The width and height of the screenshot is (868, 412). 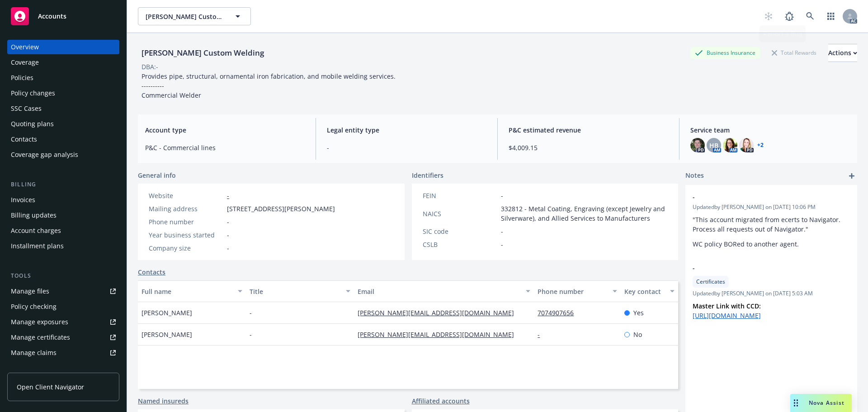 I want to click on a: Named insureds, so click(x=164, y=401).